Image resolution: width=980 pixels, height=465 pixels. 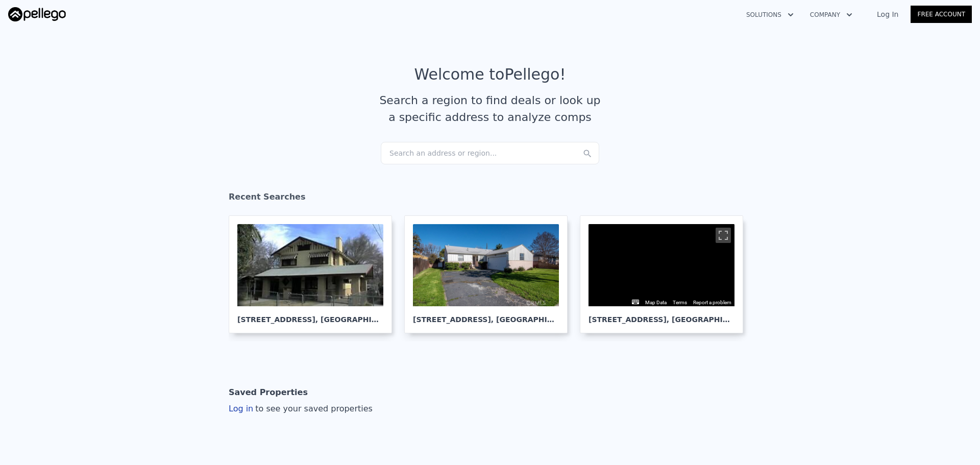 What do you see at coordinates (490, 153) in the screenshot?
I see `div: Search an address or region...` at bounding box center [490, 153].